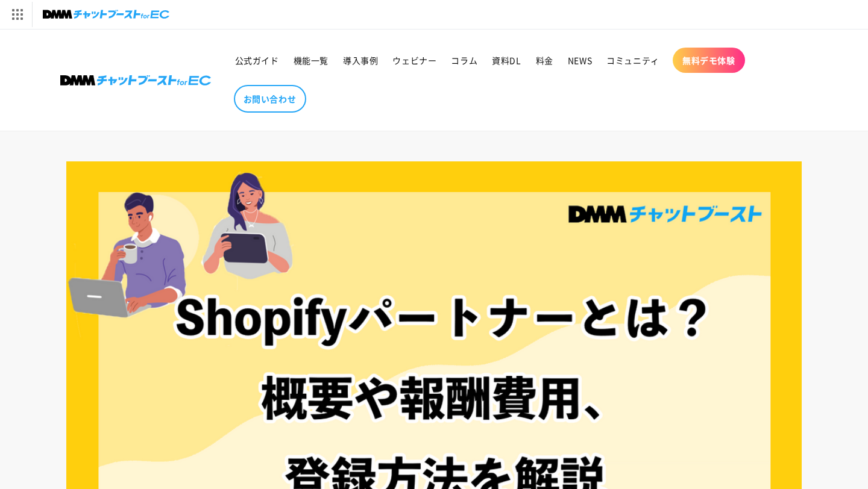  What do you see at coordinates (414, 60) in the screenshot?
I see `a: ウェビナー` at bounding box center [414, 60].